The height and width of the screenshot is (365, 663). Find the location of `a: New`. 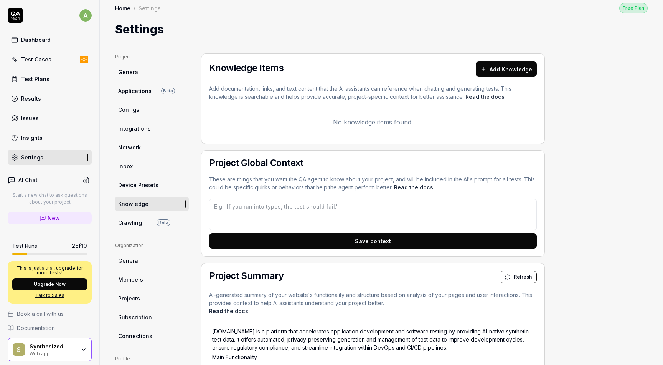

a: New is located at coordinates (50, 218).